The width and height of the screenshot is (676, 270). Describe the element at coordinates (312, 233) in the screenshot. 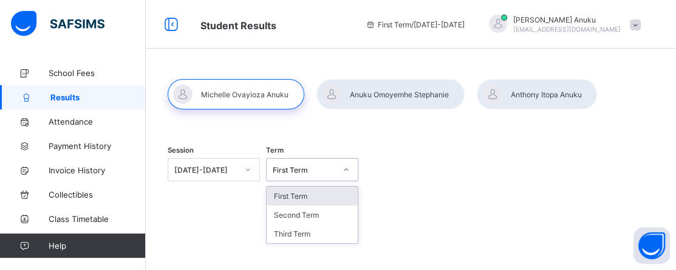

I see `div: Third Term` at that location.